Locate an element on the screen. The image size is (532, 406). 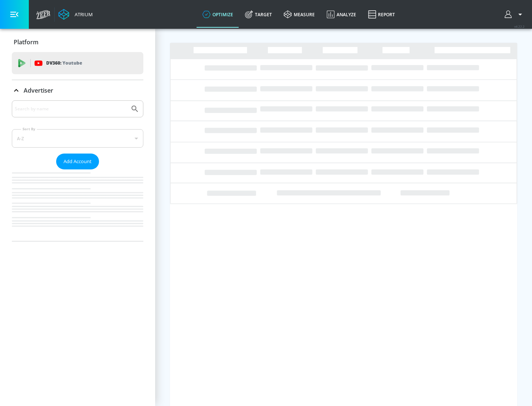
a: Report is located at coordinates (381, 15).